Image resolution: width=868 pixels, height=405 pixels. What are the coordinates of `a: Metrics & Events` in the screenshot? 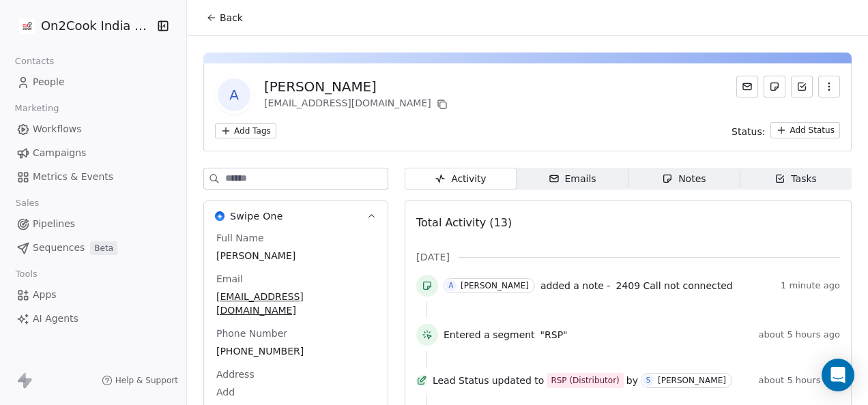 It's located at (93, 177).